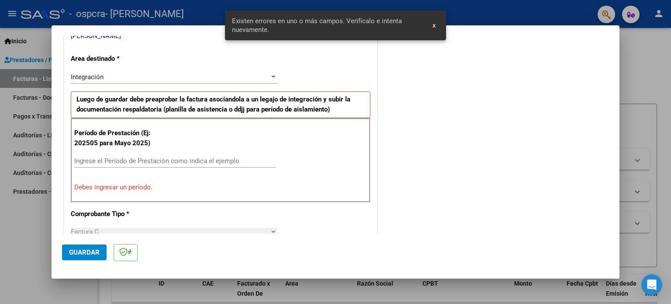  Describe the element at coordinates (84, 252) in the screenshot. I see `span: Guardar` at that location.